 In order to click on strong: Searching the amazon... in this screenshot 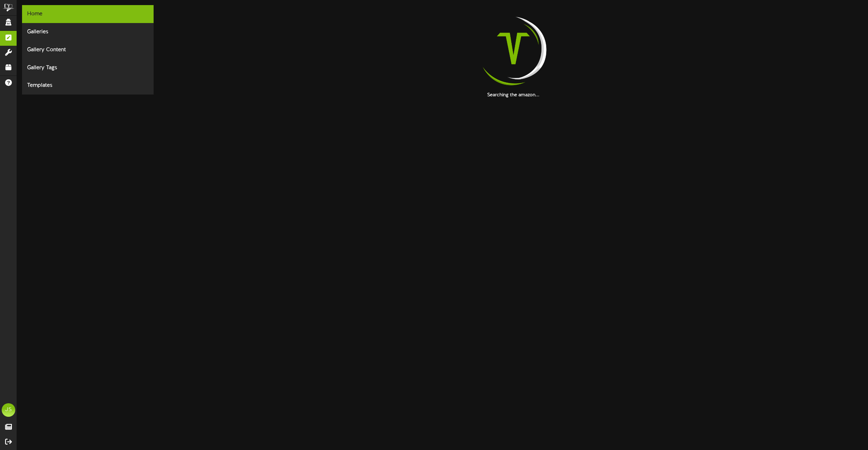, I will do `click(513, 95)`.